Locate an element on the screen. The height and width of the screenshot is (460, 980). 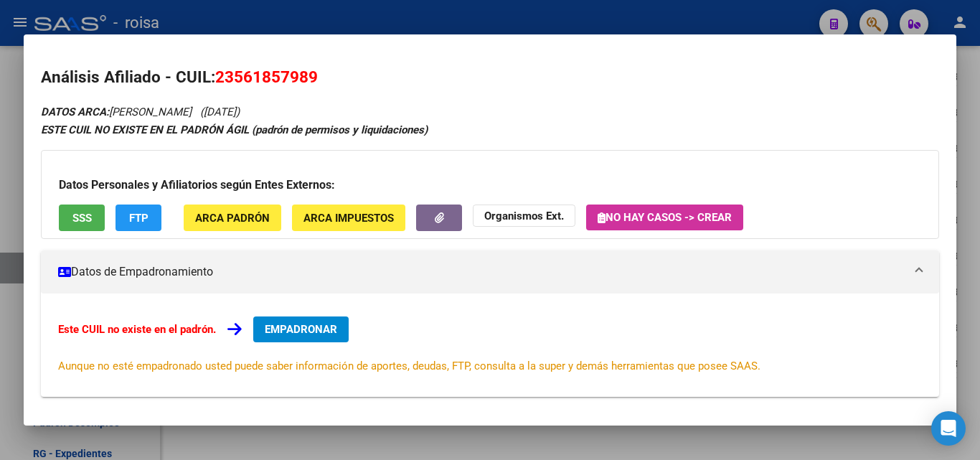
button: ARCA Padrón is located at coordinates (232, 217).